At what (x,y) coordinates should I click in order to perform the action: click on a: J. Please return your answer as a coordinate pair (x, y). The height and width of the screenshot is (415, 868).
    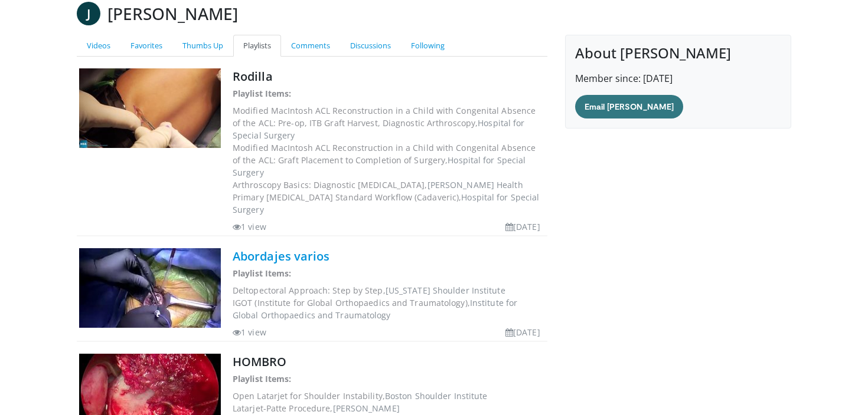
    Looking at the image, I should click on (88, 13).